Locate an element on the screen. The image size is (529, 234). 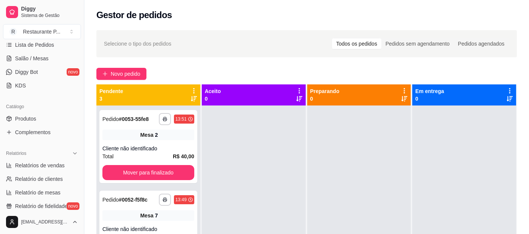
a: KDS is located at coordinates (42, 85).